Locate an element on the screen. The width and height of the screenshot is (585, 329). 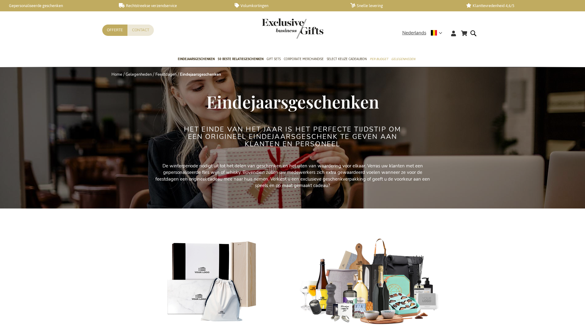
span: Select Keuze Cadeaubon is located at coordinates (347, 59).